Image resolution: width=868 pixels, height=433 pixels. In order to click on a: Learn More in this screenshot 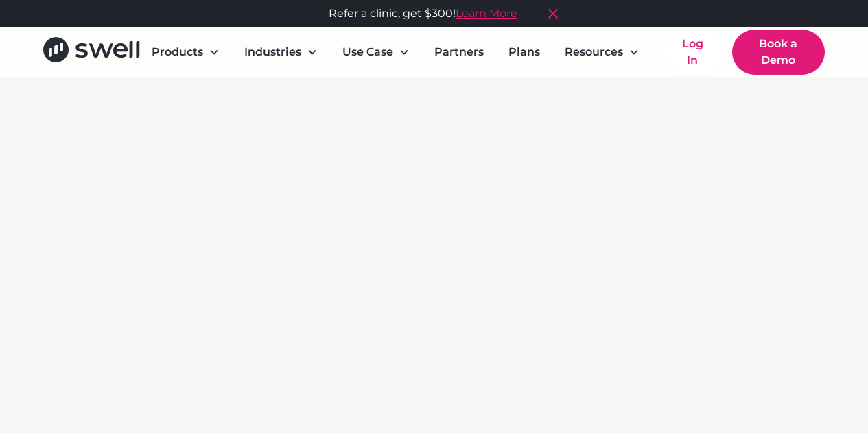, I will do `click(486, 13)`.